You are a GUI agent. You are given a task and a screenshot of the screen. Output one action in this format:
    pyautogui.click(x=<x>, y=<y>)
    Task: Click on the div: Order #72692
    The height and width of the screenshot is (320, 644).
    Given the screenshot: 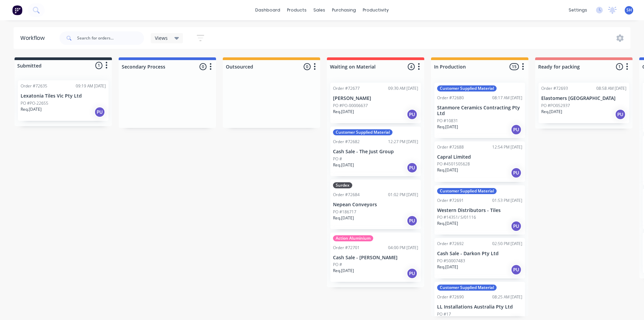 What is the action you would take?
    pyautogui.click(x=450, y=244)
    